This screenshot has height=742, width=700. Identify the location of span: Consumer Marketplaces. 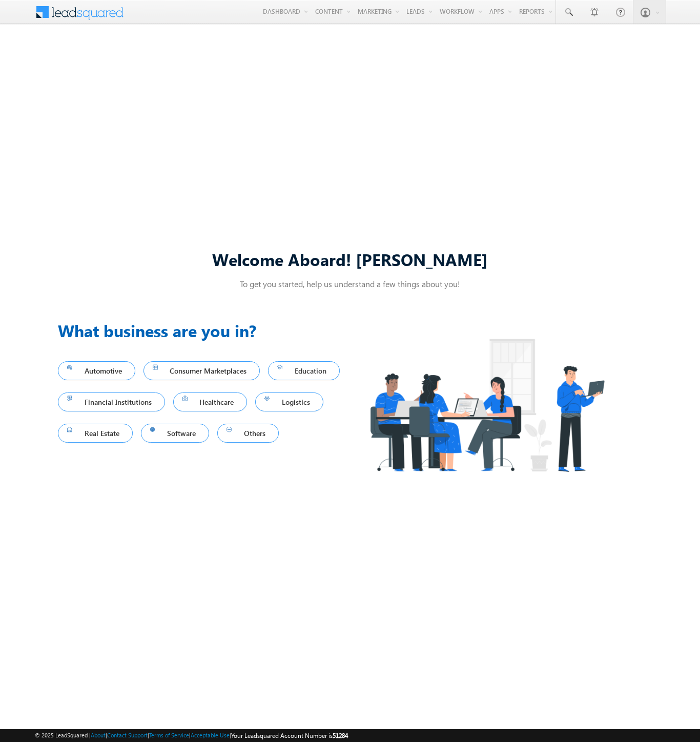
(202, 371).